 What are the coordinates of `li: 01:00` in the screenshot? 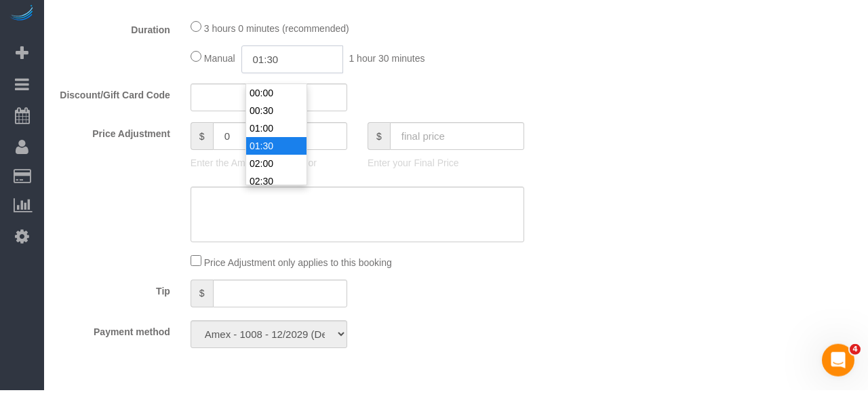 It's located at (276, 137).